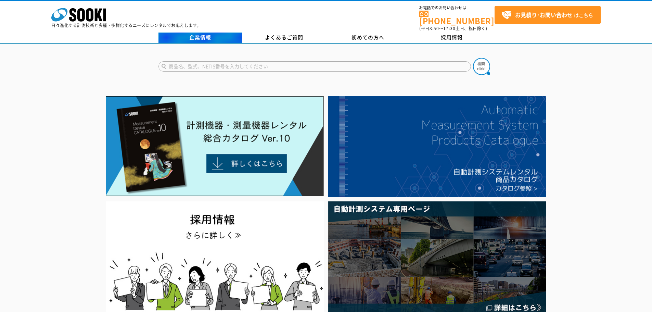 Image resolution: width=652 pixels, height=312 pixels. Describe the element at coordinates (548, 15) in the screenshot. I see `span: はこちら` at that location.